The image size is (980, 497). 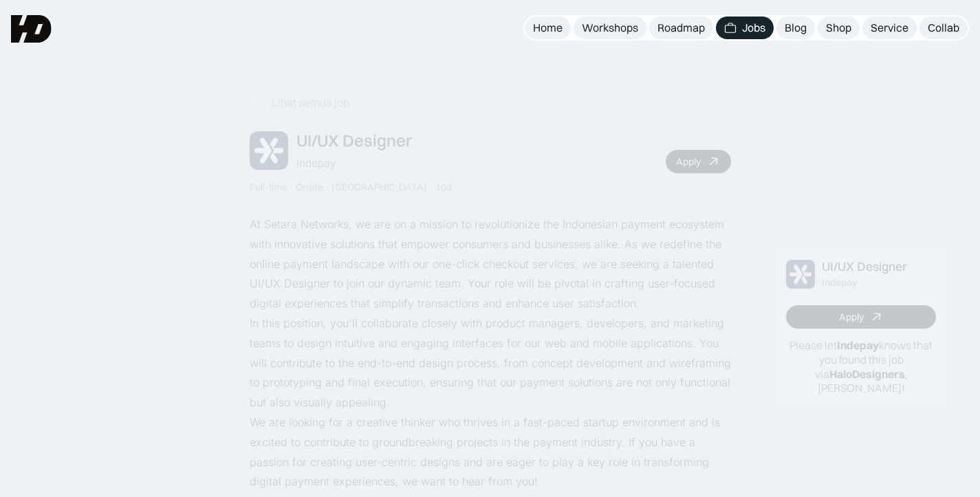 What do you see at coordinates (310, 102) in the screenshot?
I see `div: Lihat semua job` at bounding box center [310, 102].